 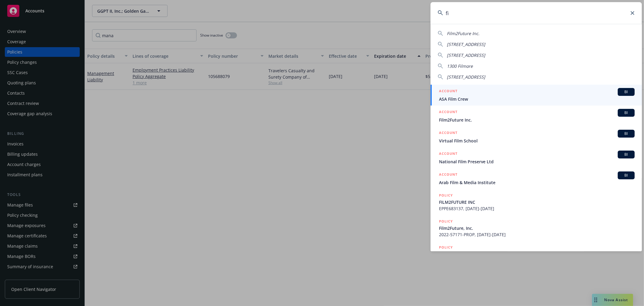 I want to click on span: ASA Film Crew, so click(x=537, y=99).